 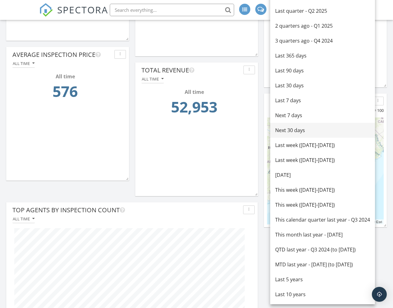 I want to click on div: 3 quarters ago - Q4 2024, so click(x=322, y=41).